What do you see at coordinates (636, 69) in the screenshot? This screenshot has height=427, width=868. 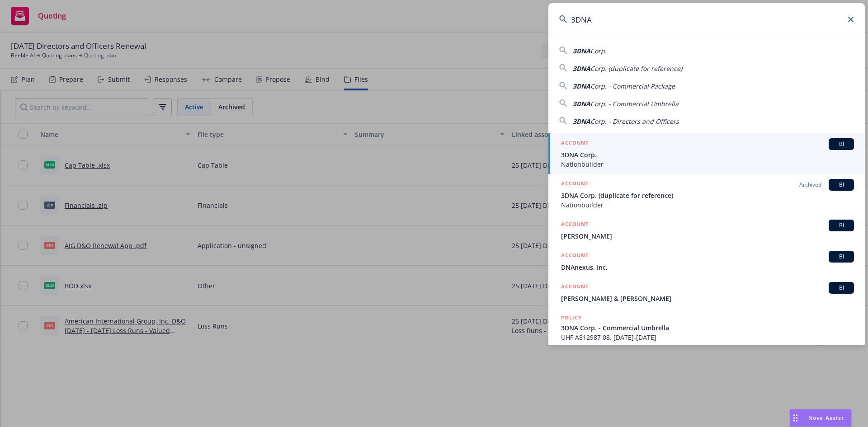 I see `span: Corp. (duplicate for reference)` at bounding box center [636, 69].